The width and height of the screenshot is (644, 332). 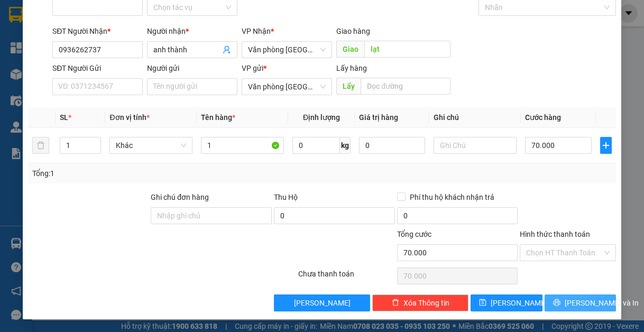 What do you see at coordinates (256, 31) in the screenshot?
I see `span: VP Nhận` at bounding box center [256, 31].